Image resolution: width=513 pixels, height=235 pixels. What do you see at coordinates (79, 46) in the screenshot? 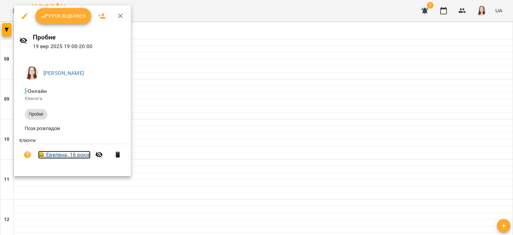
I see `p: 19 вер 2025 19:00 - 20:00` at bounding box center [79, 46].